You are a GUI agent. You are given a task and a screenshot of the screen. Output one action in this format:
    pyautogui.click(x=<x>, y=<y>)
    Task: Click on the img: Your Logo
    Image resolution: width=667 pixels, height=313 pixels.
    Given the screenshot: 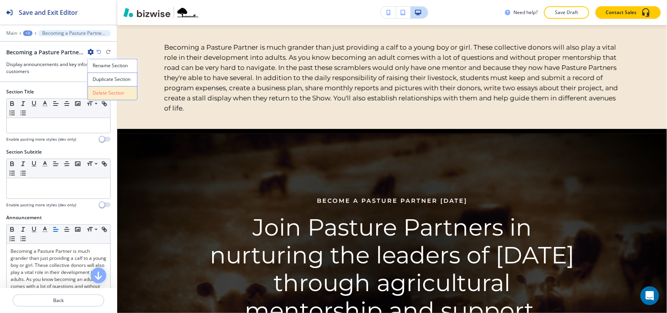 What is the action you would take?
    pyautogui.click(x=188, y=12)
    